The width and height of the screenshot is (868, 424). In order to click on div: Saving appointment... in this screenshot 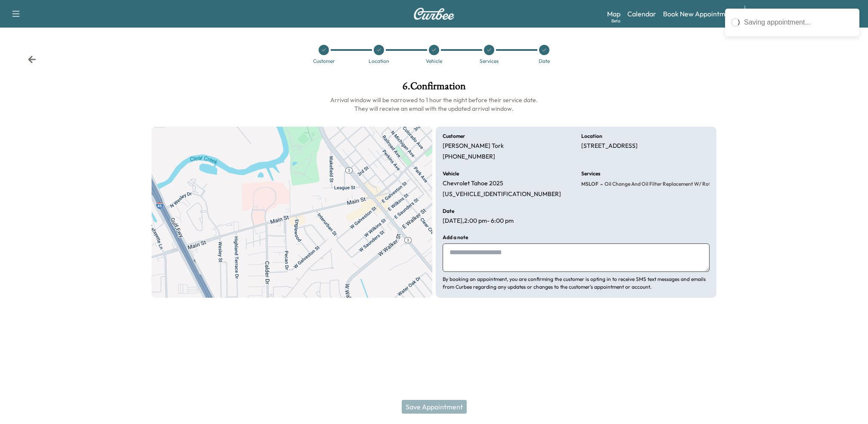, I will do `click(799, 22)`.